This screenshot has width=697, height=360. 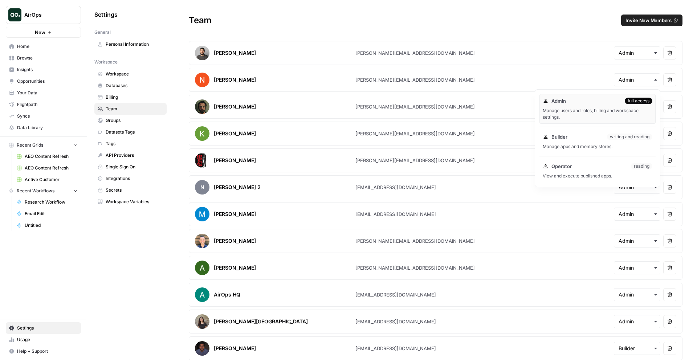 I want to click on span: Builder, so click(x=560, y=137).